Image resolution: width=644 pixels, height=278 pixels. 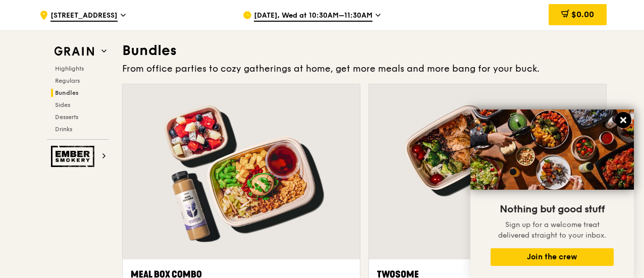 What do you see at coordinates (552, 230) in the screenshot?
I see `span: Sign up for a welcome treat delivered straight to your inbox.` at bounding box center [552, 230].